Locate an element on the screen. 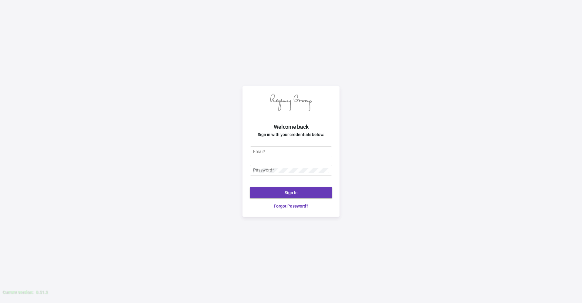  h2: Welcome back is located at coordinates (291, 127).